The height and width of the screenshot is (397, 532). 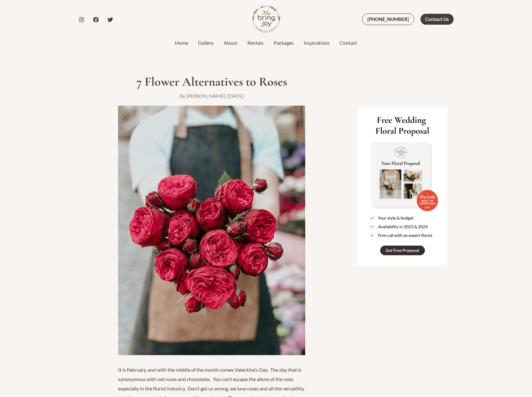 What do you see at coordinates (211, 96) in the screenshot?
I see `div: By /` at bounding box center [211, 96].